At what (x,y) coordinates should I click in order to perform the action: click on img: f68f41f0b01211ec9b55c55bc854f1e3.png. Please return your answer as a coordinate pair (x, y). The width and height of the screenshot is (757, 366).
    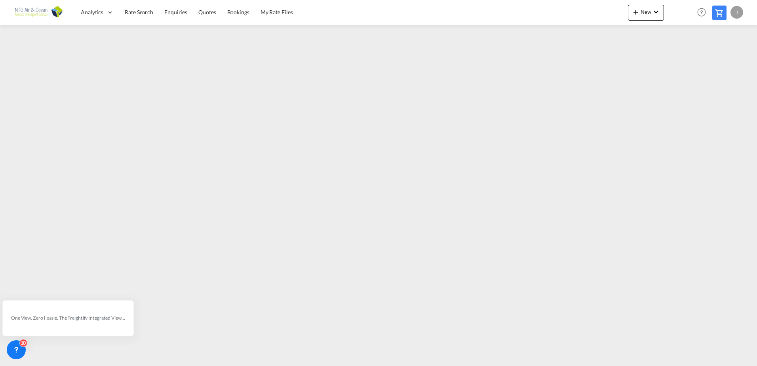
    Looking at the image, I should click on (38, 12).